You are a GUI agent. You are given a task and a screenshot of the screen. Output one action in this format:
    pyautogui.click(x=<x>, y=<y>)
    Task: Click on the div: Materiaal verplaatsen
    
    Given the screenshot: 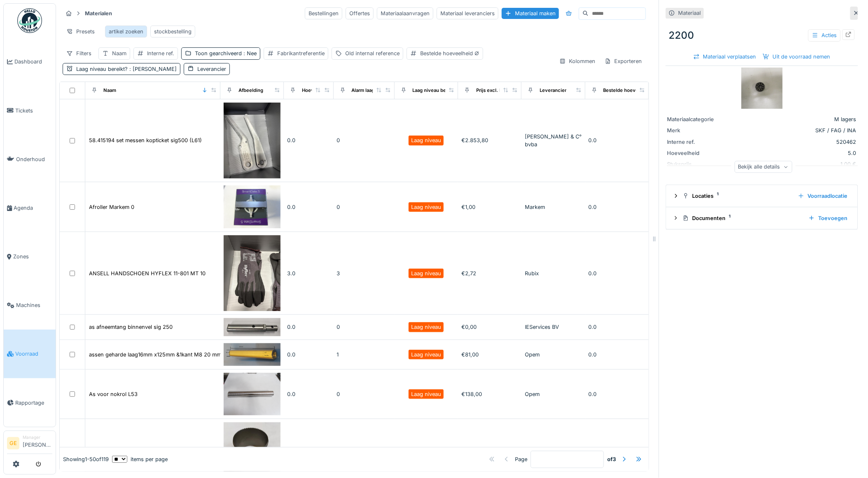 What is the action you would take?
    pyautogui.click(x=724, y=56)
    